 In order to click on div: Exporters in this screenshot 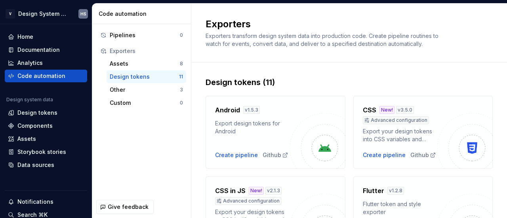, I will do `click(146, 51)`.